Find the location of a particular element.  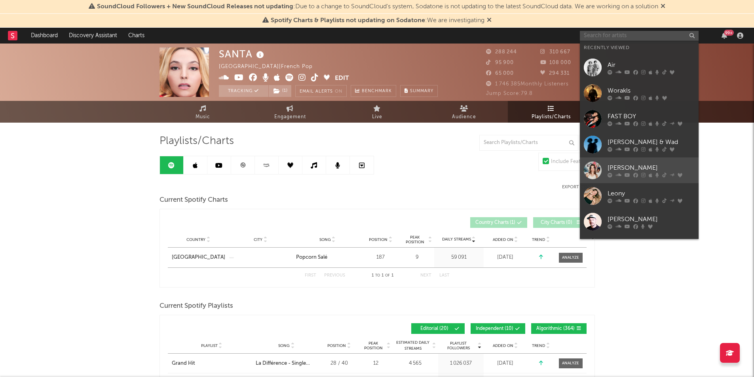

a: Live is located at coordinates (377, 112).